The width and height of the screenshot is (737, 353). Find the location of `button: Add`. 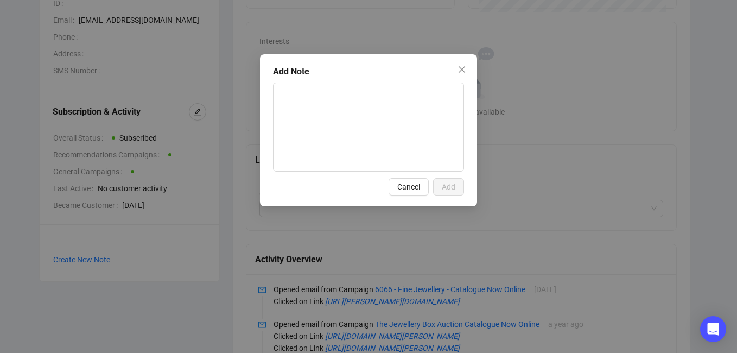

button: Add is located at coordinates (449, 187).